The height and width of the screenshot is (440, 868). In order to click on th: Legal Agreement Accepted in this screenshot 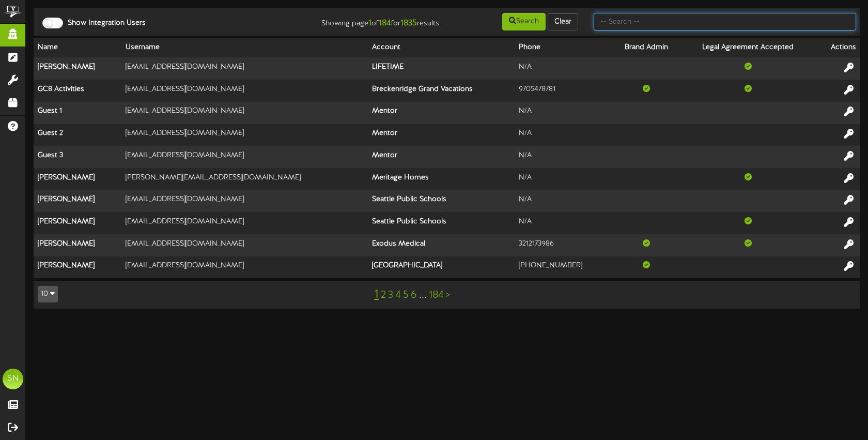, I will do `click(749, 47)`.